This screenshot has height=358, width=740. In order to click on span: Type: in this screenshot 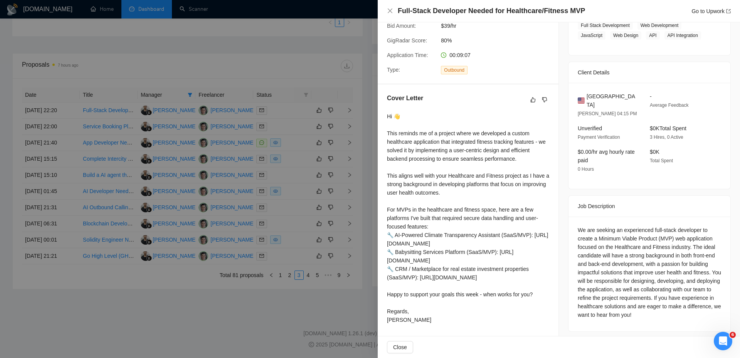, I will do `click(394, 70)`.